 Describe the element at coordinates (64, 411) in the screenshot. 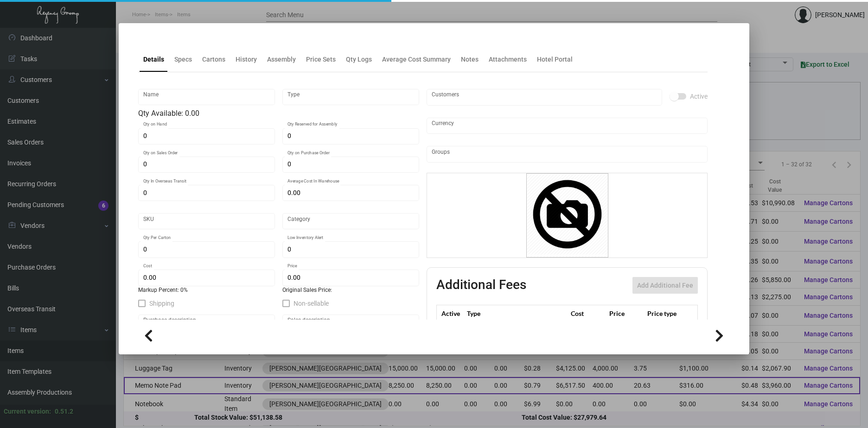

I see `div: 0.51.2` at that location.